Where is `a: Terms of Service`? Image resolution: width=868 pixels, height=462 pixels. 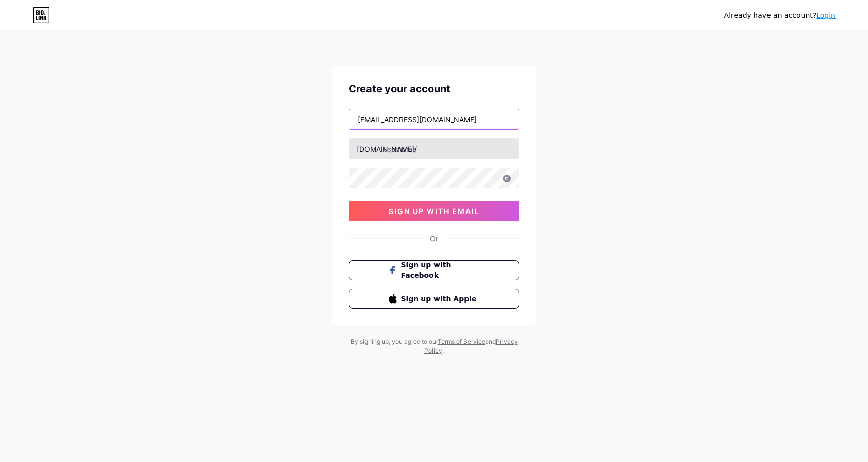
a: Terms of Service is located at coordinates (461, 341).